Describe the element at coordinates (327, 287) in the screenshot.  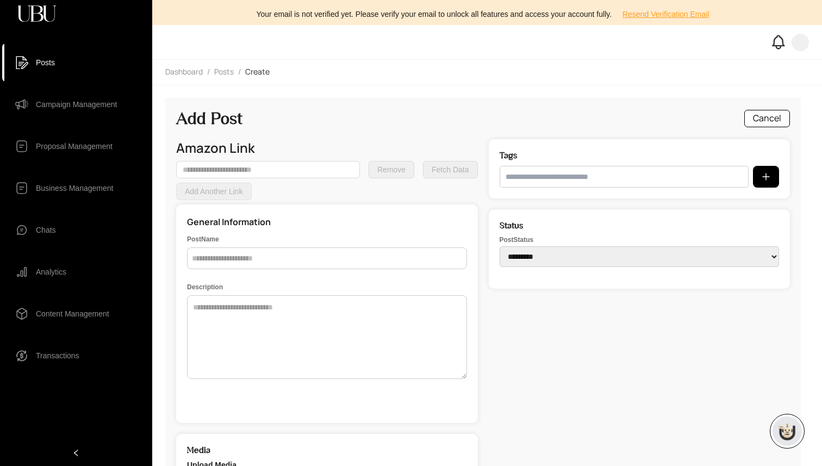
I see `label: Description` at that location.